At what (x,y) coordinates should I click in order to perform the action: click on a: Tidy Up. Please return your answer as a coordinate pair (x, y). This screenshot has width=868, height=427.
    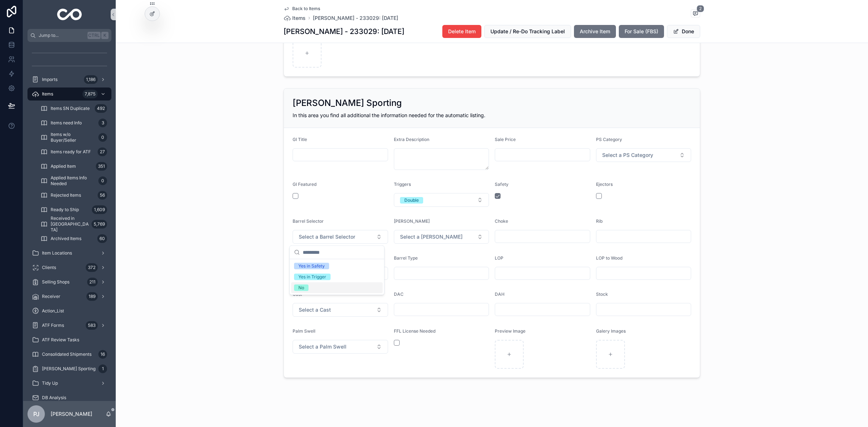
    Looking at the image, I should click on (69, 384).